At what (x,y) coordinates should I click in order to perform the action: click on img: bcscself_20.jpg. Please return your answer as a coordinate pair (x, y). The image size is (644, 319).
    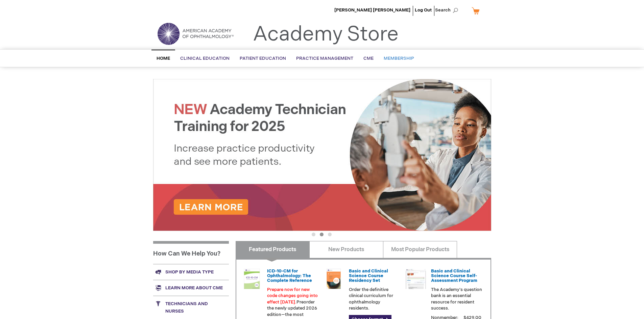
    Looking at the image, I should click on (416, 279).